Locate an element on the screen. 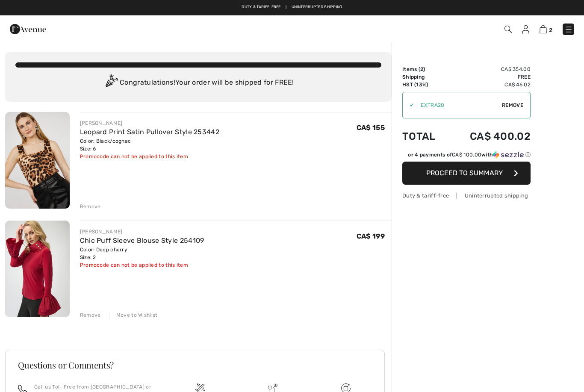 The height and width of the screenshot is (392, 584). div: or 4 payments ofCA$ 100.00withSezzle Click to learn more about Sezzle is located at coordinates (467, 156).